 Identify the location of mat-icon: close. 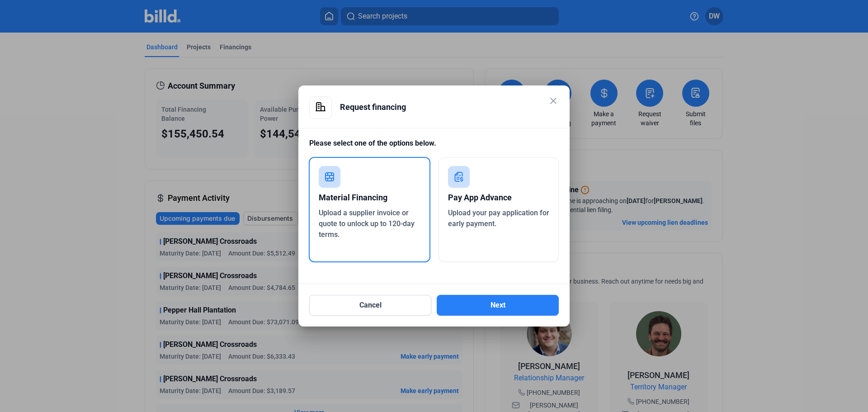
(553, 101).